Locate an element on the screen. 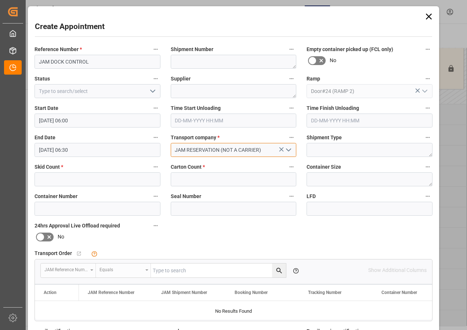  button: Reference Number * is located at coordinates (156, 49).